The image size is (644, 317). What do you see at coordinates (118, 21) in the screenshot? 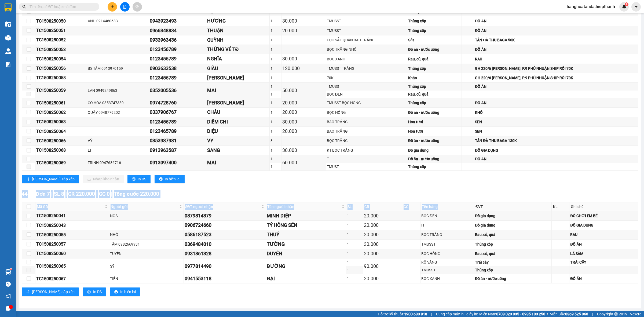
I see `div: ÁNH 0914460683` at bounding box center [118, 21].